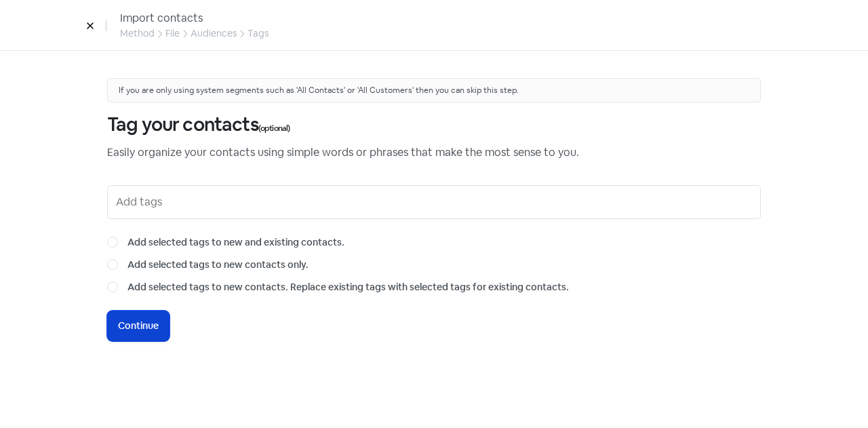 Image resolution: width=868 pixels, height=428 pixels. What do you see at coordinates (274, 128) in the screenshot?
I see `small: (optional)` at bounding box center [274, 128].